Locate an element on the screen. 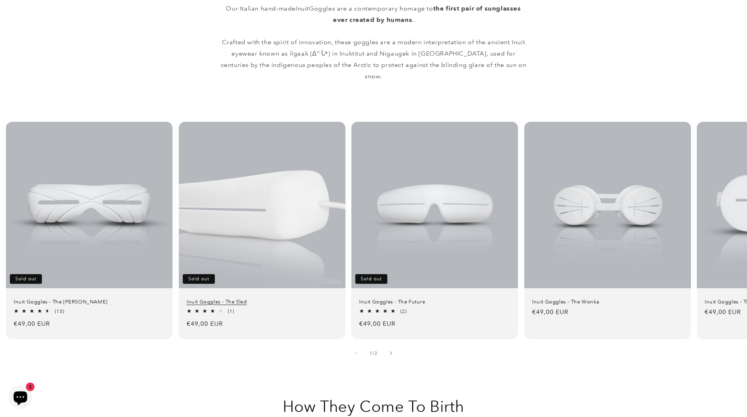 This screenshot has height=417, width=747. a: Inuit Goggles - The Sled is located at coordinates (262, 302).